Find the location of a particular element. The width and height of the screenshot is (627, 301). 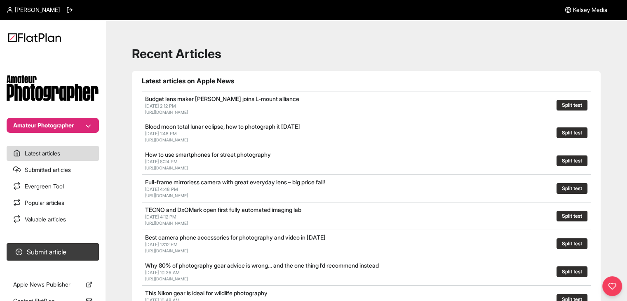

span: Kelsey Media is located at coordinates (590, 10).